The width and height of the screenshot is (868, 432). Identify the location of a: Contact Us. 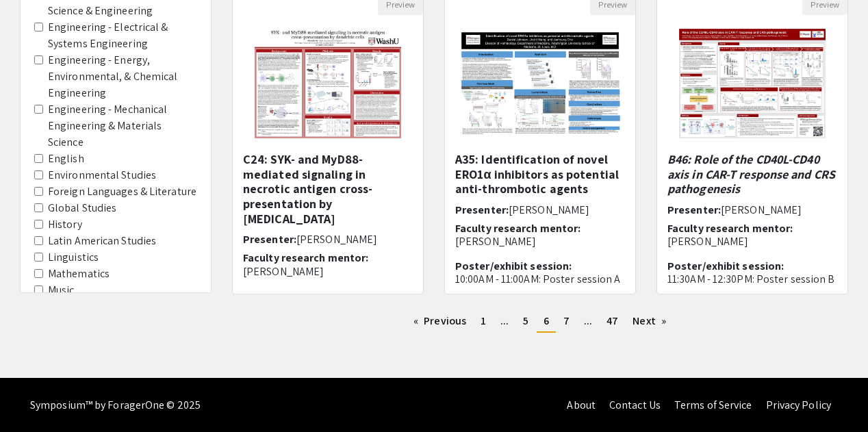
(634, 405).